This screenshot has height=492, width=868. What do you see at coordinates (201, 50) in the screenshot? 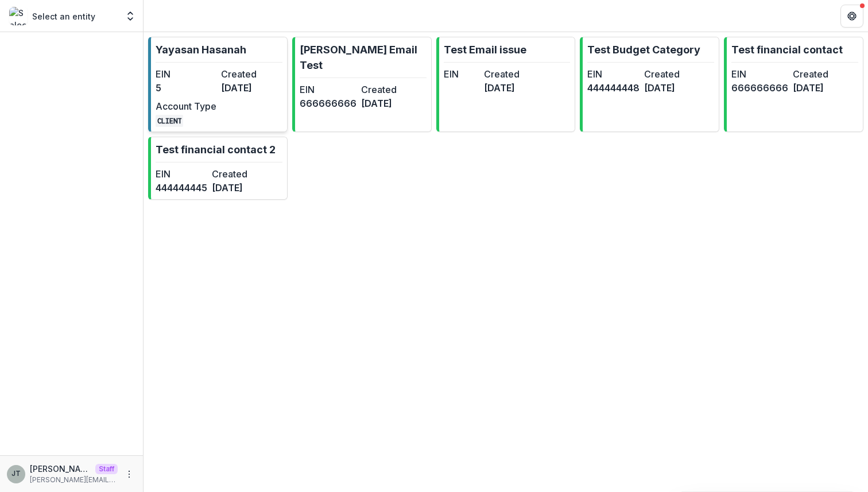
I see `p: Yayasan Hasanah` at bounding box center [201, 50].